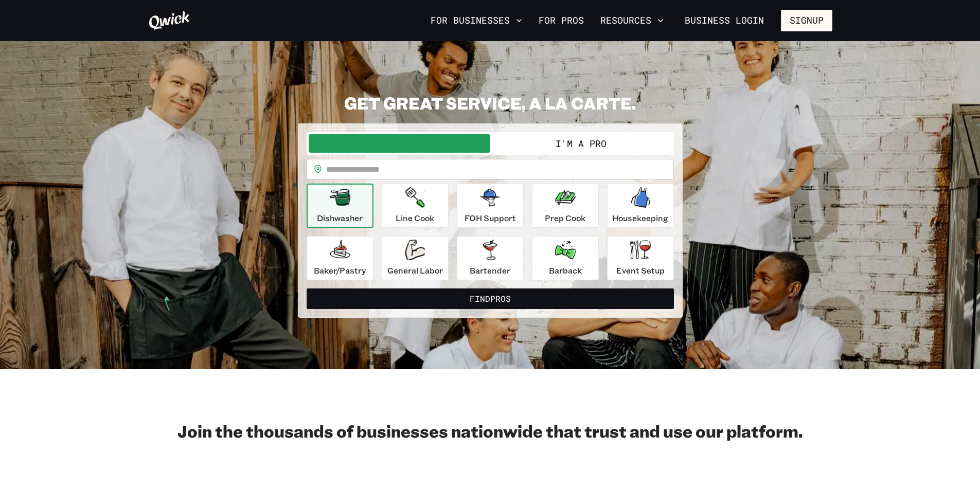 This screenshot has height=490, width=980. I want to click on p: General Labor, so click(415, 270).